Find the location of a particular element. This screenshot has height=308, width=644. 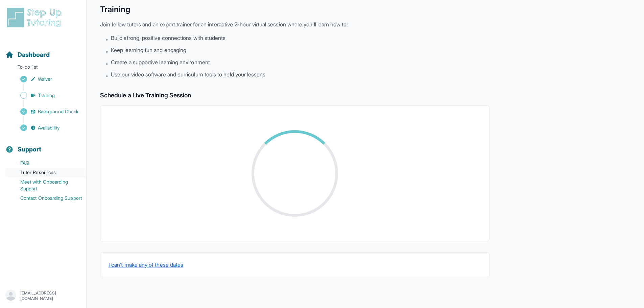

p: To-do list is located at coordinates (43, 68).